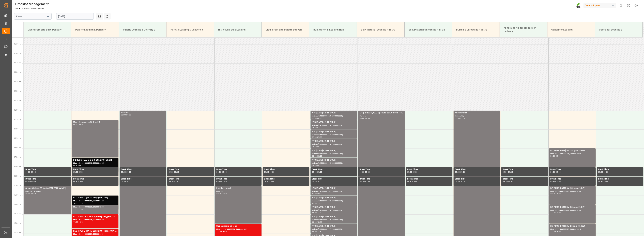  Describe the element at coordinates (81, 222) in the screenshot. I see `div: 12:15` at that location.